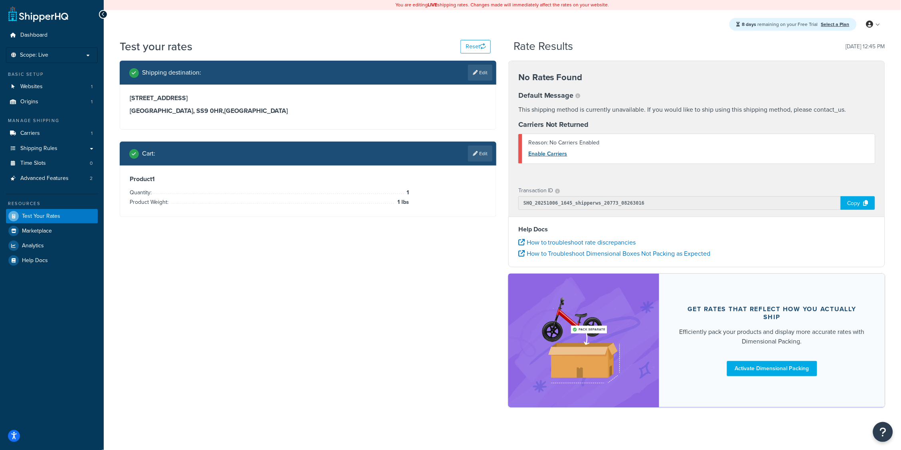 The image size is (901, 450). I want to click on a: Shipping Rules, so click(52, 148).